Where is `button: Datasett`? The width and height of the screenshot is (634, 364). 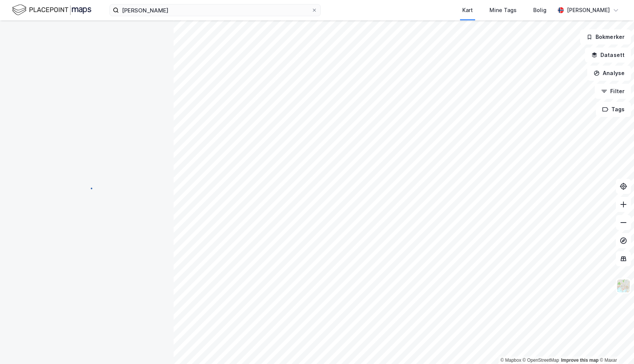
button: Datasett is located at coordinates (608, 55).